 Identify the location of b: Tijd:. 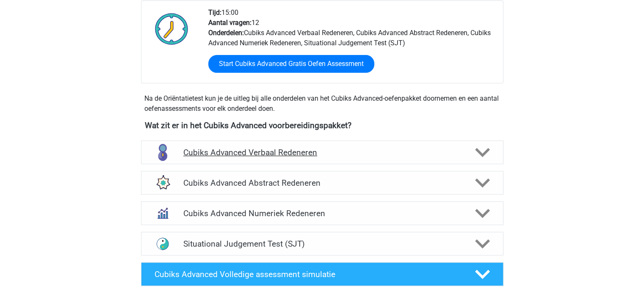
(215, 12).